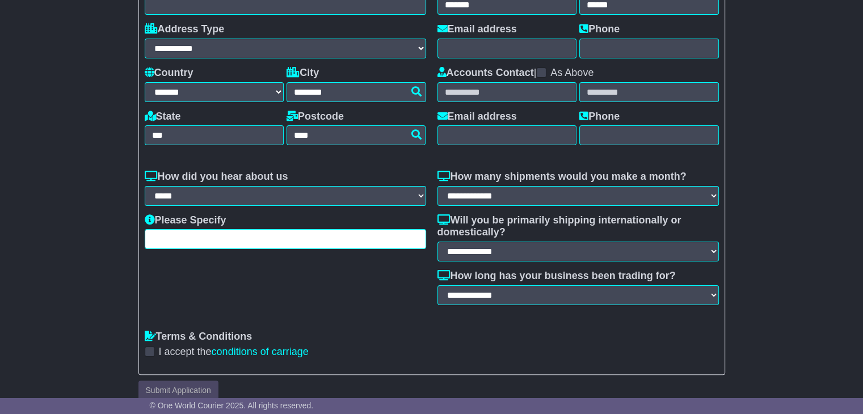 This screenshot has width=863, height=414. Describe the element at coordinates (184, 29) in the screenshot. I see `label: Address Type` at that location.